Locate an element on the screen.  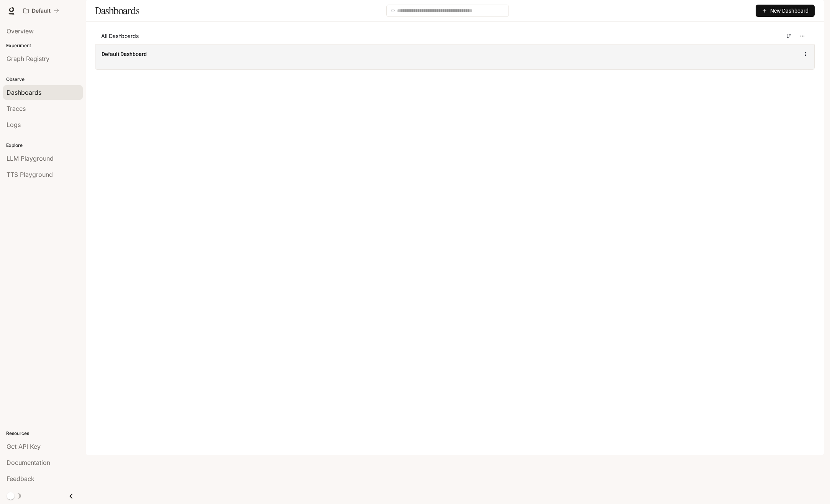
span: All Dashboards is located at coordinates (120, 36).